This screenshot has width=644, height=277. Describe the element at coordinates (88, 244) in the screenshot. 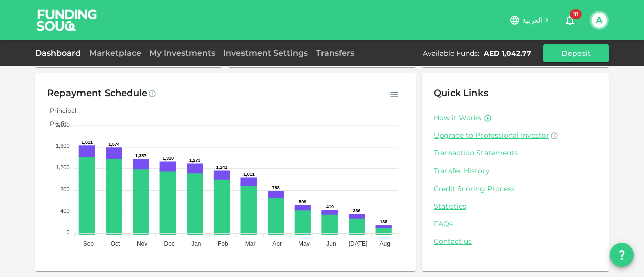

I see `tspan: Sep` at that location.